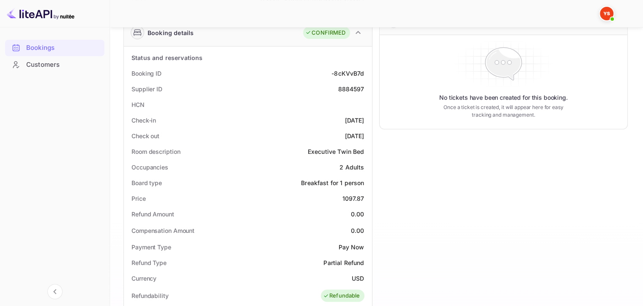  I want to click on div: Check out, so click(145, 136).